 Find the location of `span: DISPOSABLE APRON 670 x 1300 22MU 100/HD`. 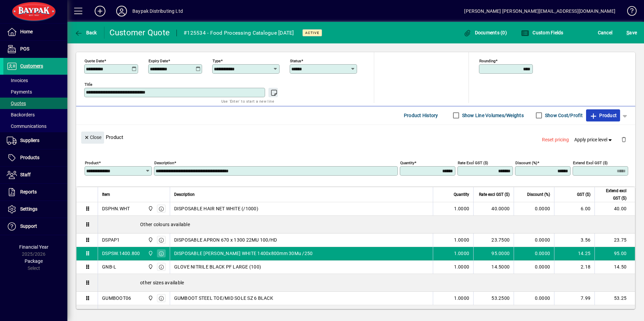

span: DISPOSABLE APRON 670 x 1300 22MU 100/HD is located at coordinates (226, 240).